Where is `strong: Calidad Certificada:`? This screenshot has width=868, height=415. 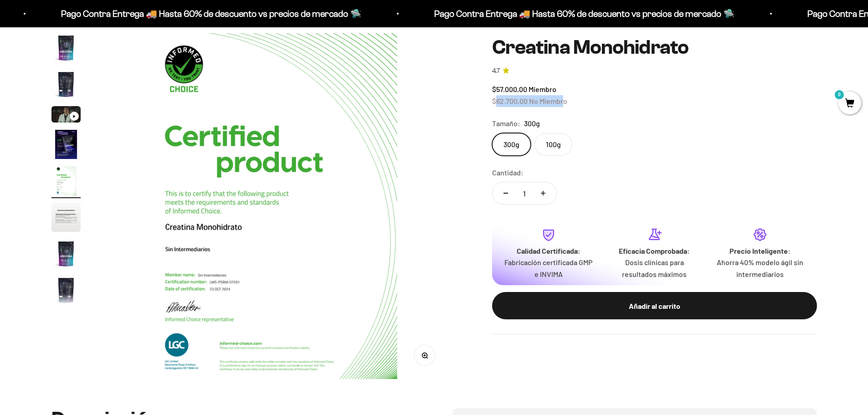 strong: Calidad Certificada: is located at coordinates (548, 250).